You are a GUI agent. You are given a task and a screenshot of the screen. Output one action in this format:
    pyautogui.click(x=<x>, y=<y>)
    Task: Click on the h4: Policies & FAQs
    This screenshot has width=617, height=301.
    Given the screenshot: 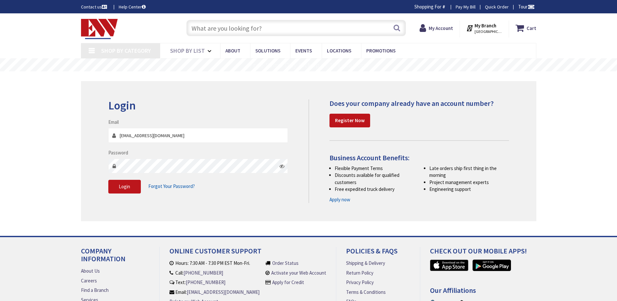 What is the action you would take?
    pyautogui.click(x=378, y=253)
    